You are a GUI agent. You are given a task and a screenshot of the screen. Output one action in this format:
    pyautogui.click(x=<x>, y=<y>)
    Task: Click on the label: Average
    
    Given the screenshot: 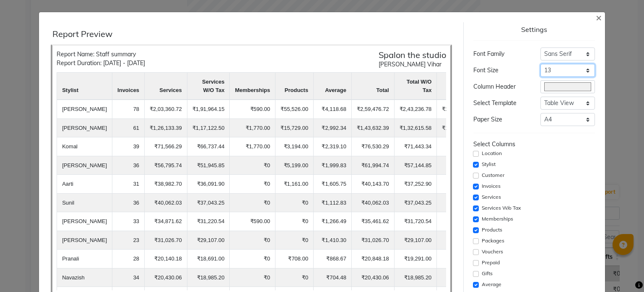 What is the action you would take?
    pyautogui.click(x=492, y=284)
    